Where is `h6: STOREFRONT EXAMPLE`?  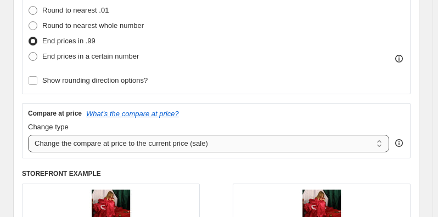 h6: STOREFRONT EXAMPLE is located at coordinates (216, 174).